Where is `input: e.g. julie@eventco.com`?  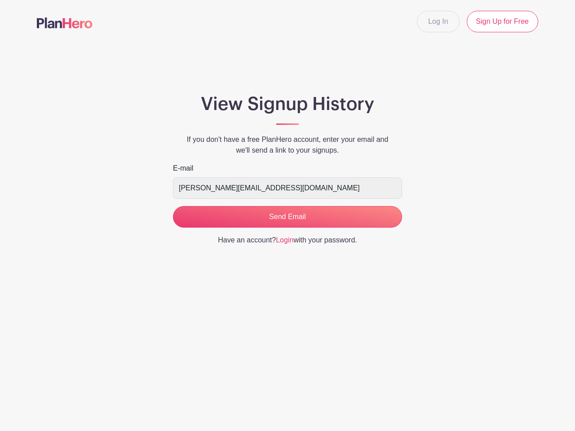
input: e.g. julie@eventco.com is located at coordinates (287, 188).